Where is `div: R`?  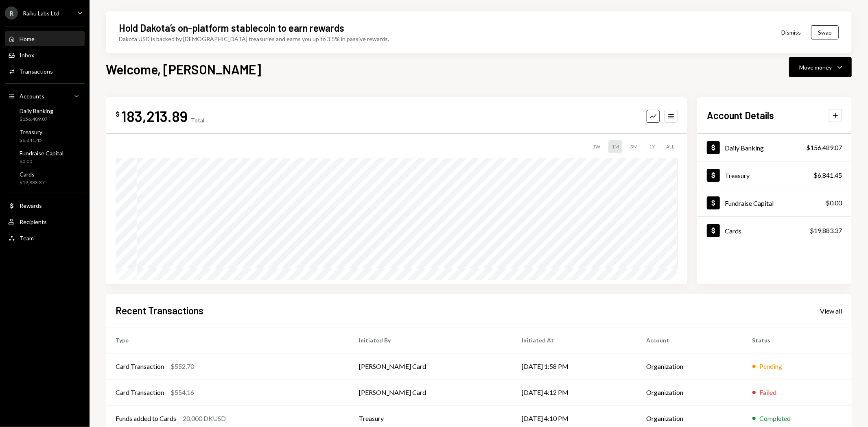 div: R is located at coordinates (11, 13).